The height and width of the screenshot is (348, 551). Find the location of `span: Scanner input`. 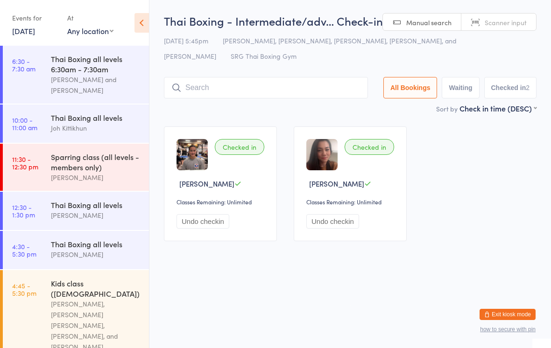

span: Scanner input is located at coordinates (506, 22).